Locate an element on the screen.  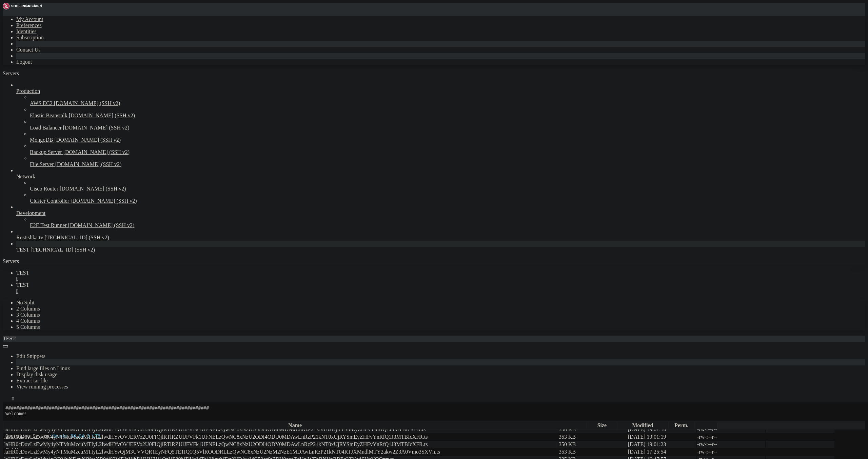
span: Network is located at coordinates (26, 176).